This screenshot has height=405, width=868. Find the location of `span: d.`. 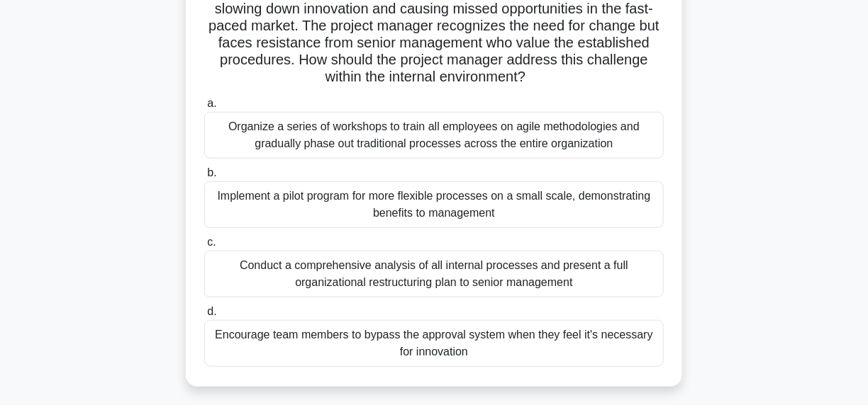

span: d. is located at coordinates (211, 311).